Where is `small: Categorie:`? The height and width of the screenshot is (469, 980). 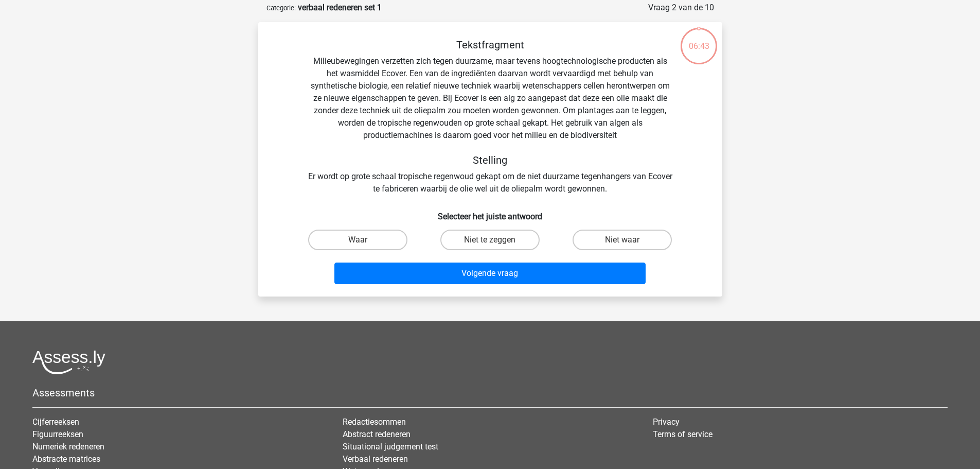 small: Categorie: is located at coordinates (281, 8).